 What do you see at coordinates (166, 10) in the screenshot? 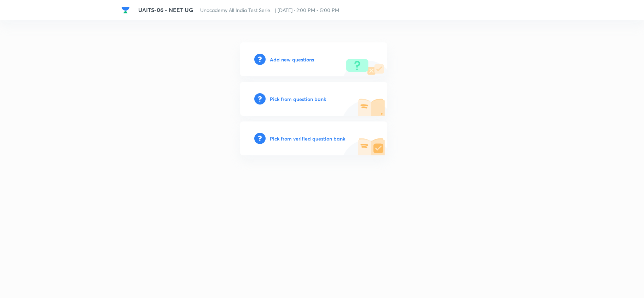
I see `span: UAITS-06 - NEET UG` at bounding box center [166, 10].